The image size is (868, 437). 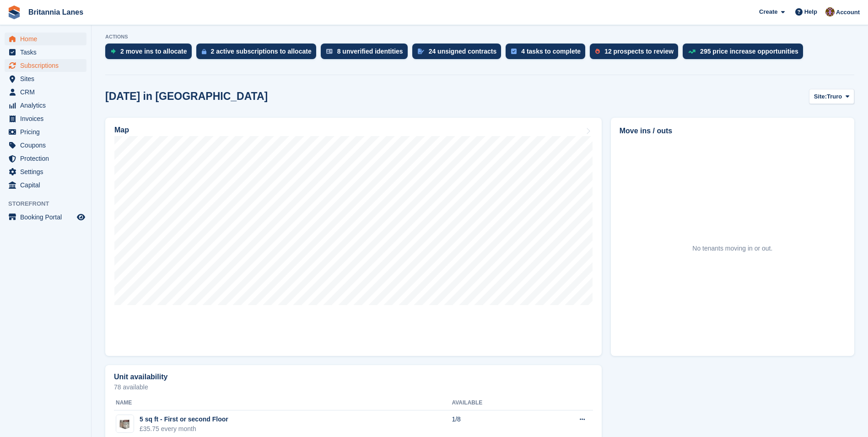 I want to click on img: price_increase_opportunities-93ffe204e8149a01c8c9dc8f82e8f89637d9d84a8eef4429ea346261dce0b2c0.svg, so click(x=692, y=51).